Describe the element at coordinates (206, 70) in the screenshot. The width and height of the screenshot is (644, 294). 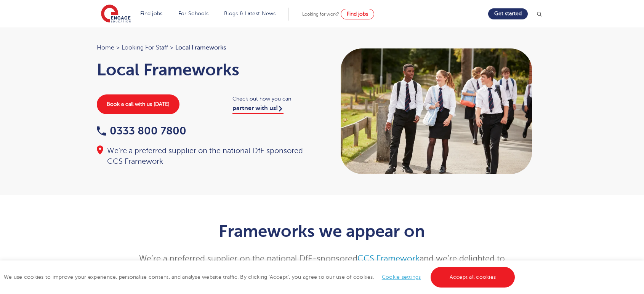
I see `h1: Local Frameworks` at that location.